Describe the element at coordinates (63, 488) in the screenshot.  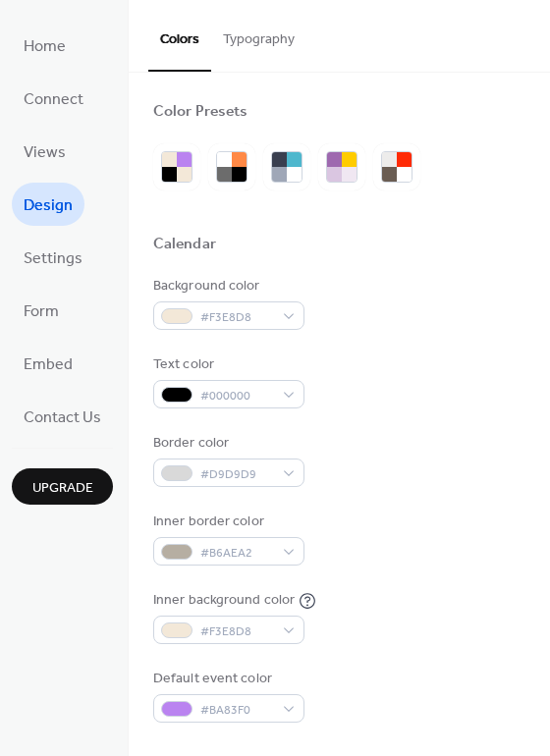
I see `span: Upgrade` at that location.